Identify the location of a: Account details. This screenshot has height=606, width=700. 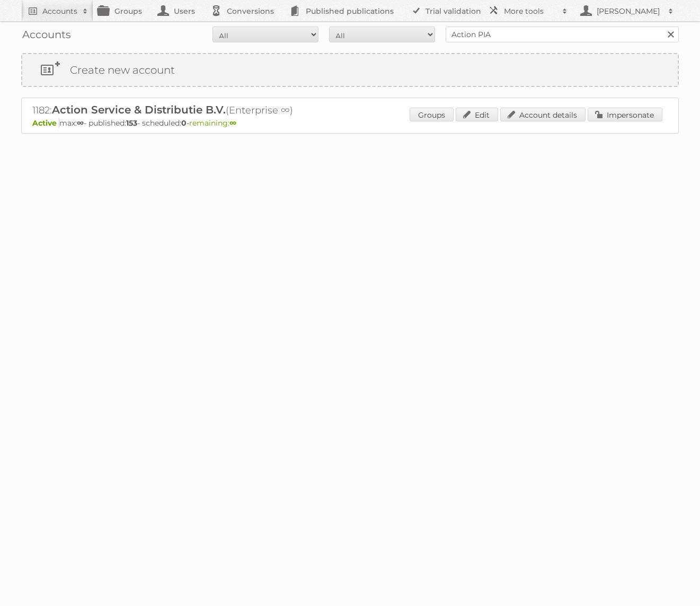
(542, 115).